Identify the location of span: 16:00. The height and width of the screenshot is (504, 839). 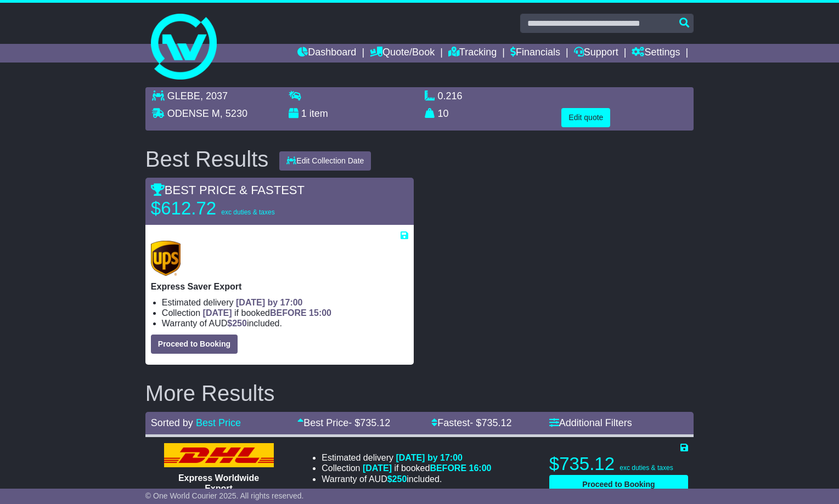
(480, 468).